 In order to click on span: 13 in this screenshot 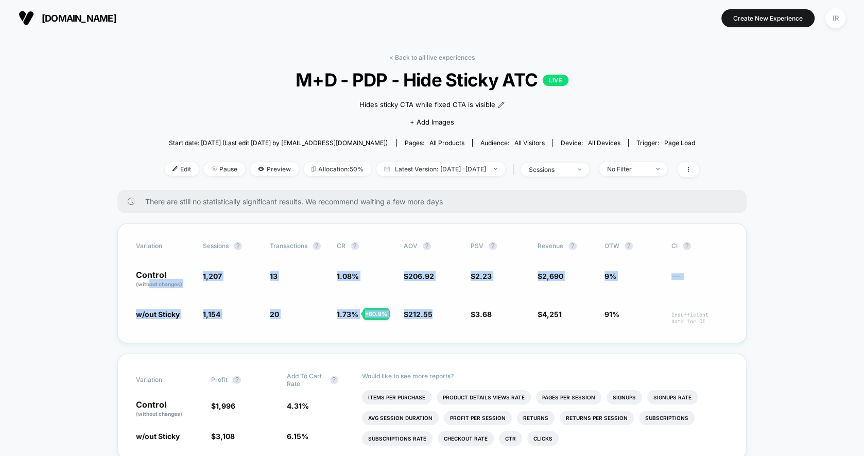, I will do `click(273, 276)`.